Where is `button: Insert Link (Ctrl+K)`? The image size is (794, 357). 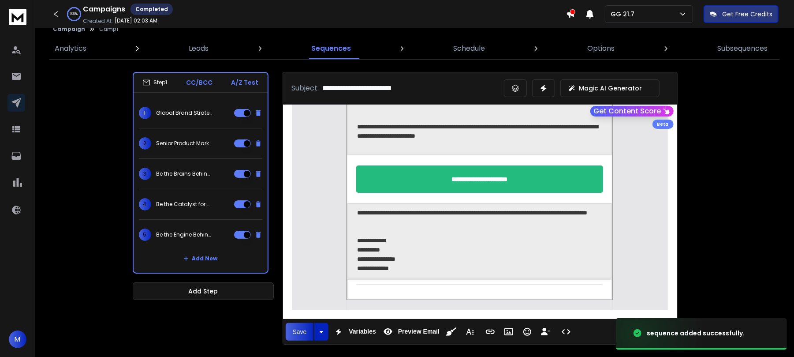
button: Insert Link (Ctrl+K) is located at coordinates (490, 331).